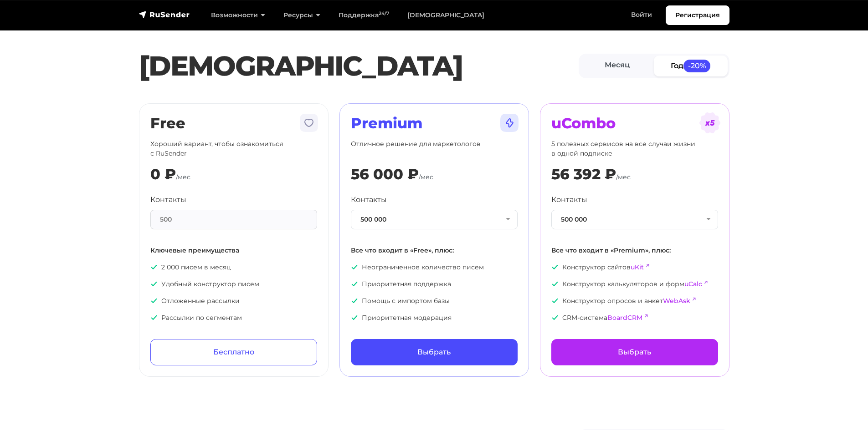 This screenshot has width=868, height=430. Describe the element at coordinates (234, 149) in the screenshot. I see `p: Хороший вариант, чтобы ознакомиться с RuSender` at that location.